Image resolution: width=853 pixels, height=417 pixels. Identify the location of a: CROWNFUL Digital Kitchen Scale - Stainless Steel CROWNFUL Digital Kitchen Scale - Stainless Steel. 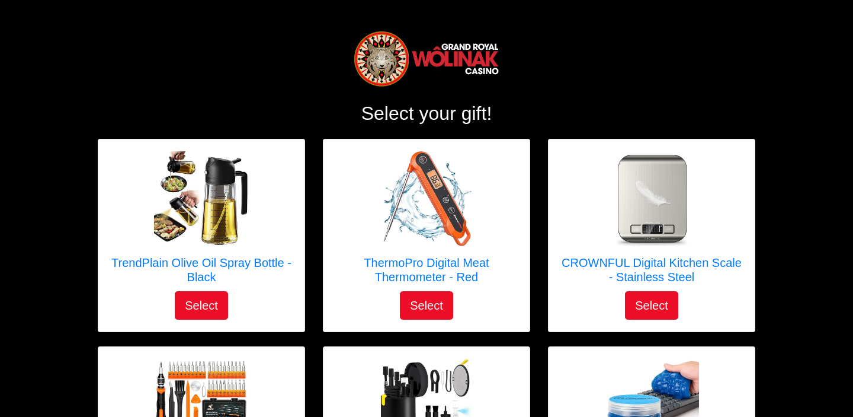
(652, 221).